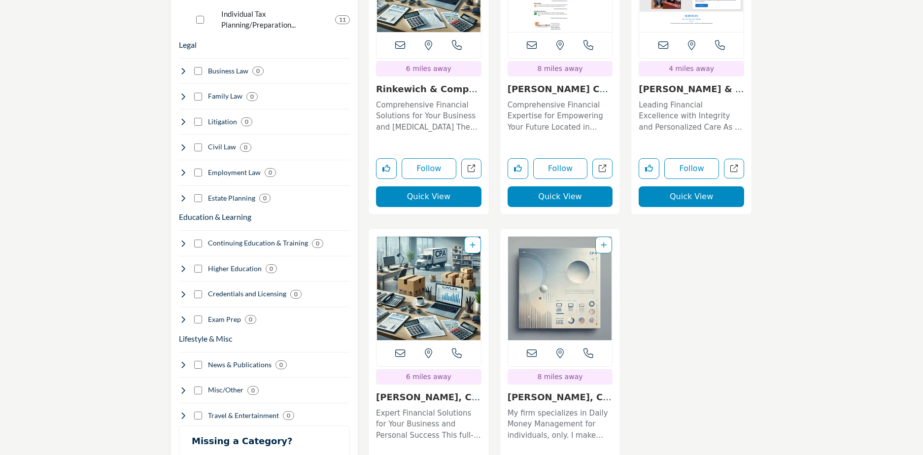 This screenshot has height=455, width=923. What do you see at coordinates (246, 122) in the screenshot?
I see `div: 0 Results For Litigation` at bounding box center [246, 122].